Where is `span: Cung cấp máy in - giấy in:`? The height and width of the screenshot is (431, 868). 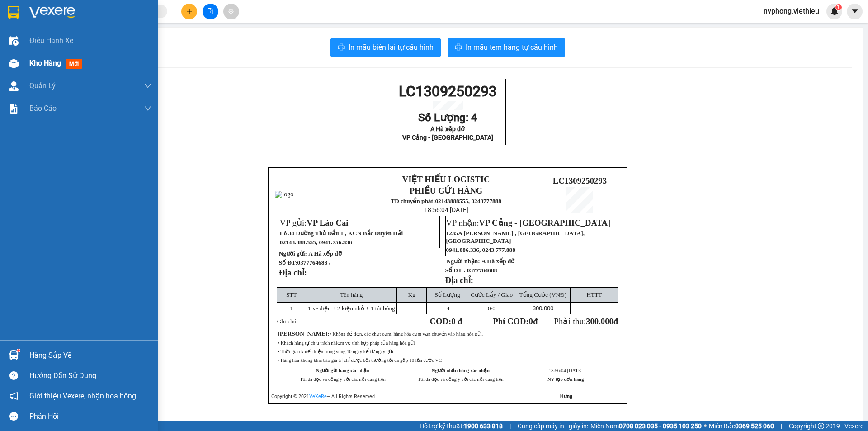 span: Cung cấp máy in - giấy in: is located at coordinates (553, 426).